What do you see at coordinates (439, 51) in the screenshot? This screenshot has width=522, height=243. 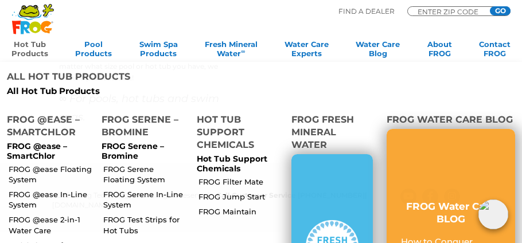 I see `a: AboutFROG` at bounding box center [439, 51].